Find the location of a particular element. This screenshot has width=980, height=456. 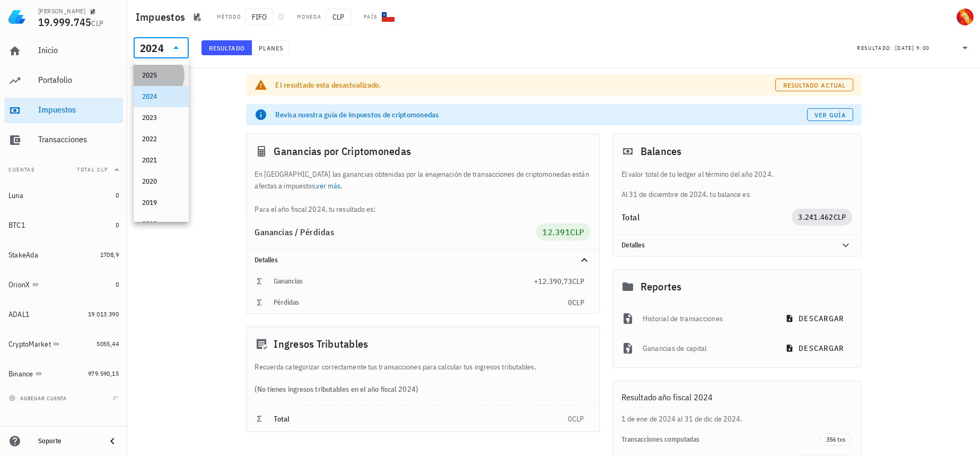

div: Binance is located at coordinates (21, 374).